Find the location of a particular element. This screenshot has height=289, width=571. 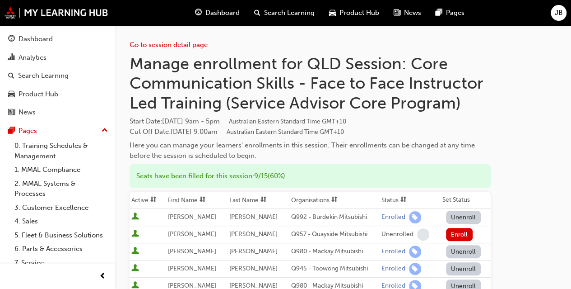

a: 7. Service is located at coordinates (61, 262).